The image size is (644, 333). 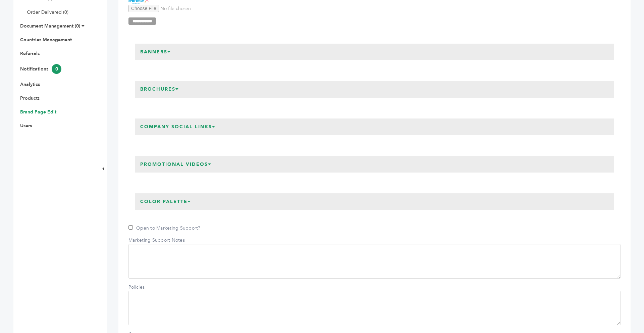 I want to click on h3: Company Social Links, so click(x=178, y=127).